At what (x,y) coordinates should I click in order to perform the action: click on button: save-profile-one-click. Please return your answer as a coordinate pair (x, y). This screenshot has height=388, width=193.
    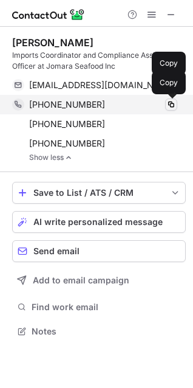
    Looking at the image, I should click on (99, 193).